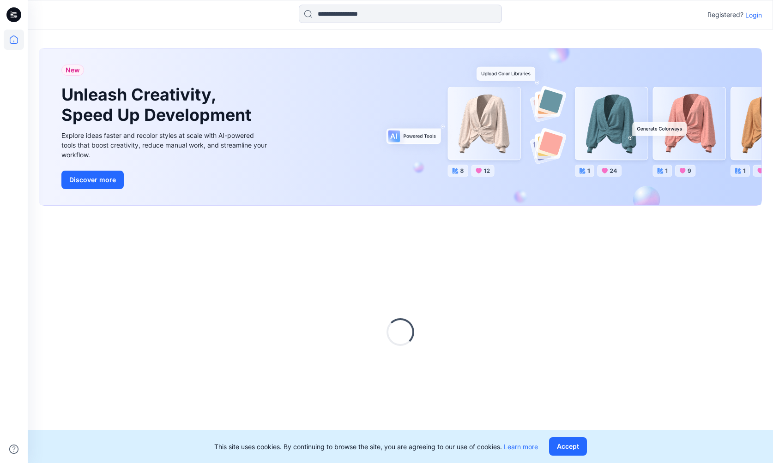 This screenshot has width=773, height=463. I want to click on p: Registered?, so click(725, 15).